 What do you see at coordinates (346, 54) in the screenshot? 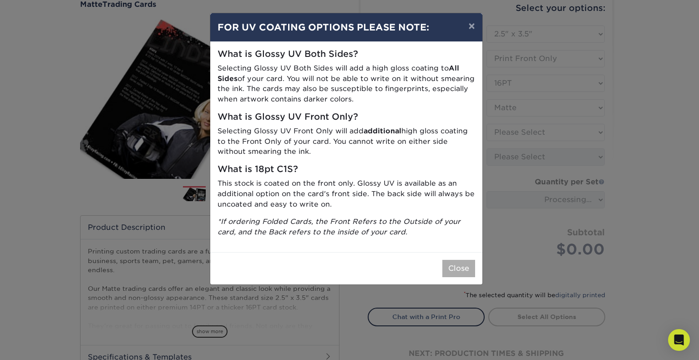
I see `h5: What is Glossy UV Both Sides?` at bounding box center [346, 54].